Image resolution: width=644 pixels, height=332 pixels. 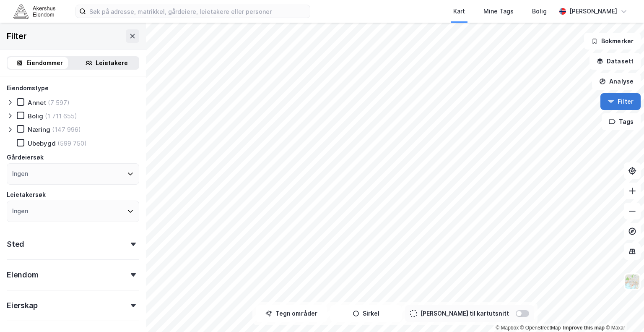 What do you see at coordinates (72, 143) in the screenshot?
I see `div: (599 750)` at bounding box center [72, 143].